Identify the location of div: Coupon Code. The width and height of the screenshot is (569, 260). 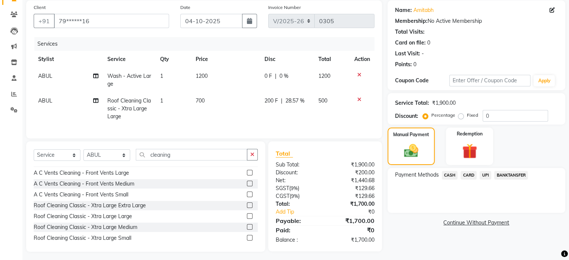
(422, 80).